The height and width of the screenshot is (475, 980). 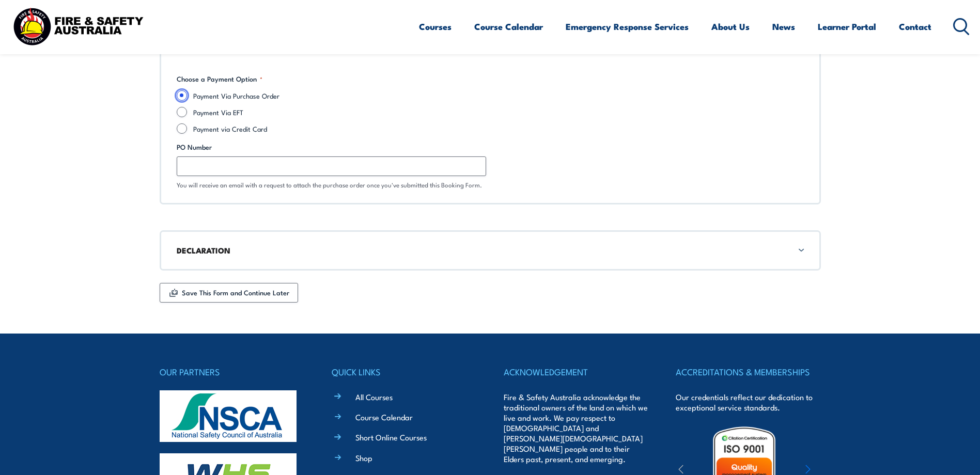 I want to click on p: Fire & Safety Australia acknowledge the traditional owners of the land on which we live and work...., so click(x=576, y=428).